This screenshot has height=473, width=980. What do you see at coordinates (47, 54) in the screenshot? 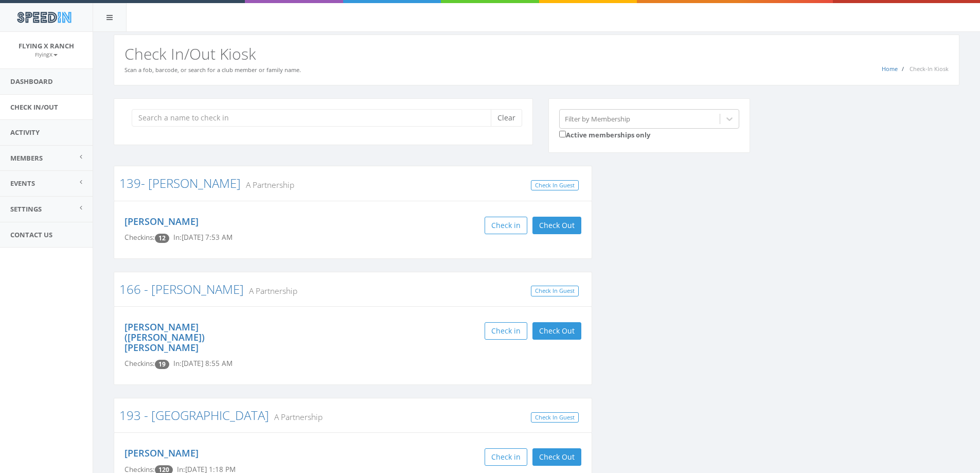
I see `small: FlyingX` at bounding box center [47, 54].